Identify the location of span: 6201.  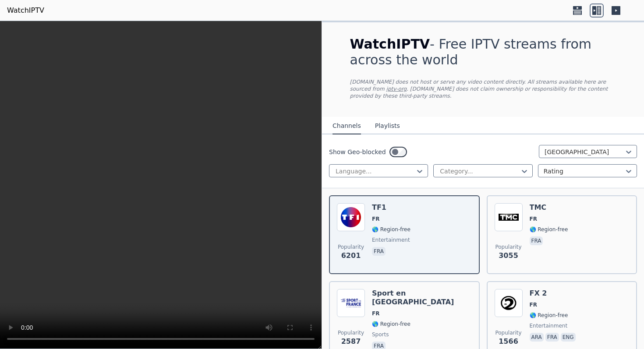
(351, 256).